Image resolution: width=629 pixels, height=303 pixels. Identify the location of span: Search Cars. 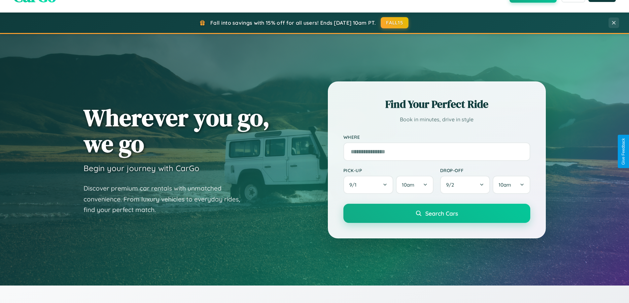
(441, 214).